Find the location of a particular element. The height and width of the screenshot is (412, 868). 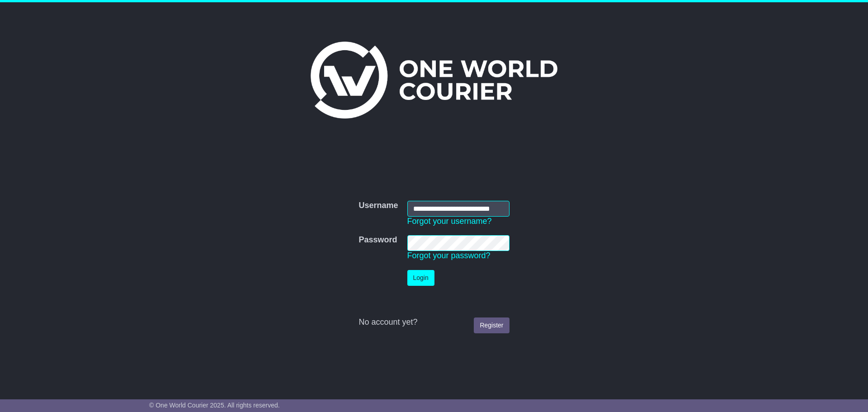

div: No account yet? is located at coordinates (433, 322).